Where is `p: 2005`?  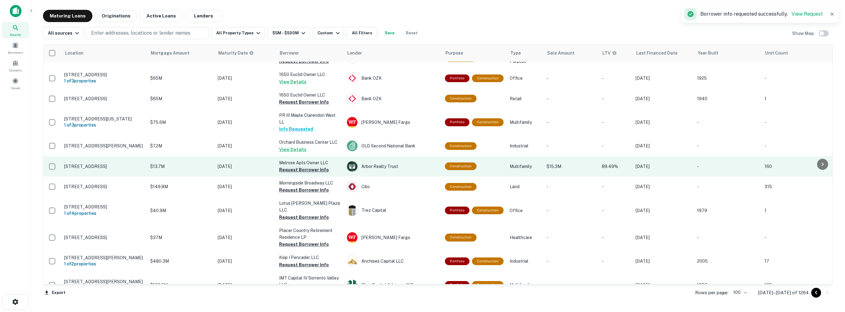 p: 2005 is located at coordinates (727, 261).